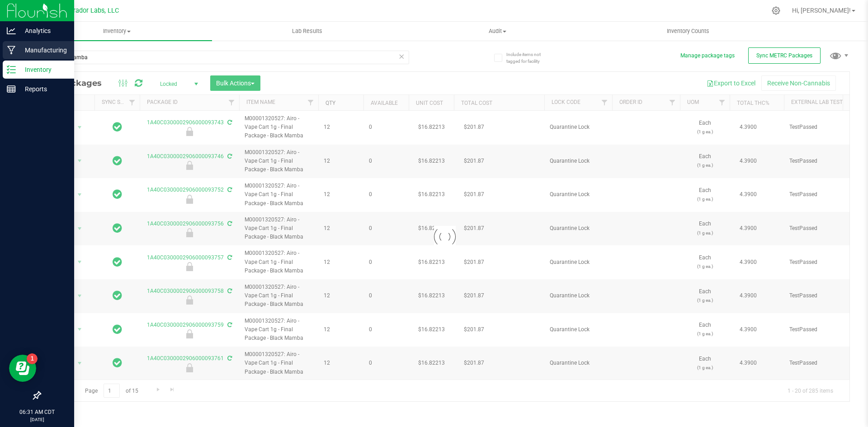 This screenshot has height=427, width=868. What do you see at coordinates (497, 31) in the screenshot?
I see `span: Audit` at bounding box center [497, 31].